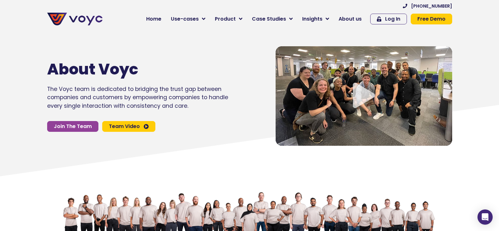 The width and height of the screenshot is (499, 231). What do you see at coordinates (269, 19) in the screenshot?
I see `span: Case Studies` at bounding box center [269, 19].